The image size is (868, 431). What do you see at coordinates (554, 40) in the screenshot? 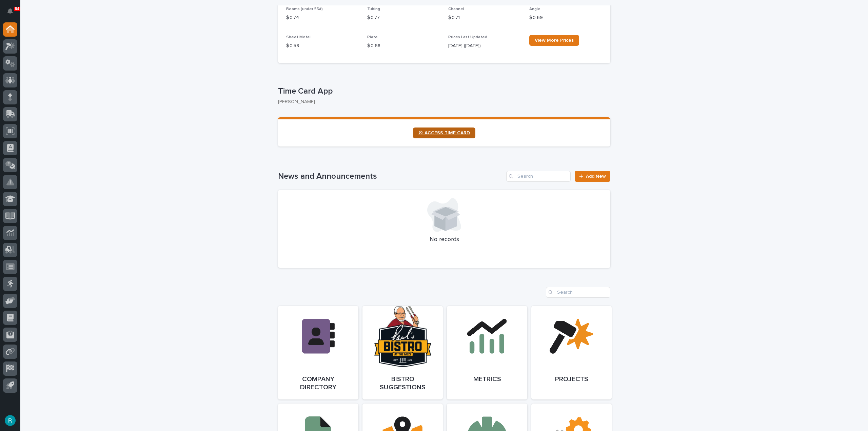
I see `span: View More Prices` at bounding box center [554, 40].